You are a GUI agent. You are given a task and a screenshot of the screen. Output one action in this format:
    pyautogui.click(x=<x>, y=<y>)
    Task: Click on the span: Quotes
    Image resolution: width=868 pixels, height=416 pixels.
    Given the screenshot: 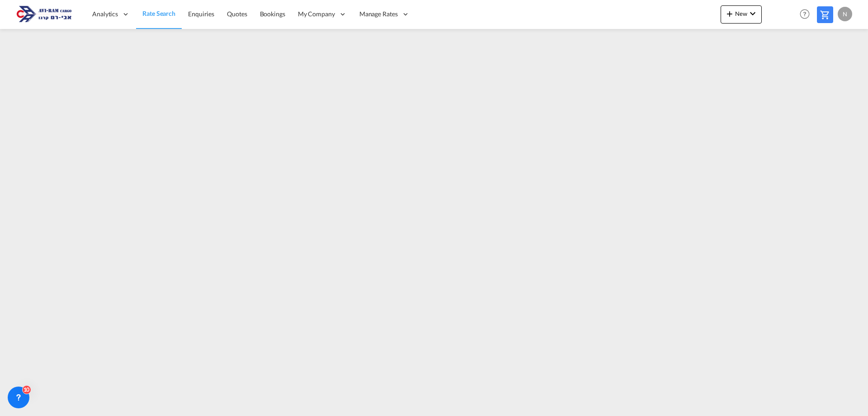 What is the action you would take?
    pyautogui.click(x=237, y=14)
    